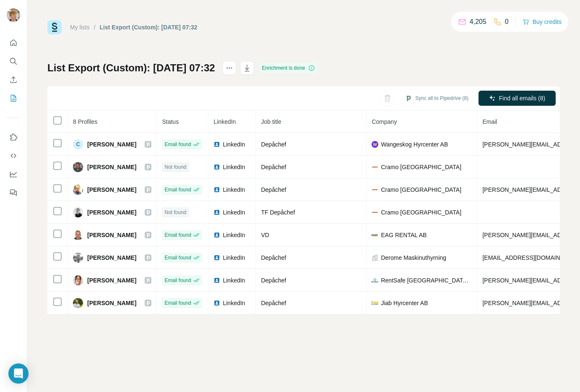 Image resolution: width=580 pixels, height=392 pixels. Describe the element at coordinates (13, 137) in the screenshot. I see `button: Use Surfe on LinkedIn` at that location.